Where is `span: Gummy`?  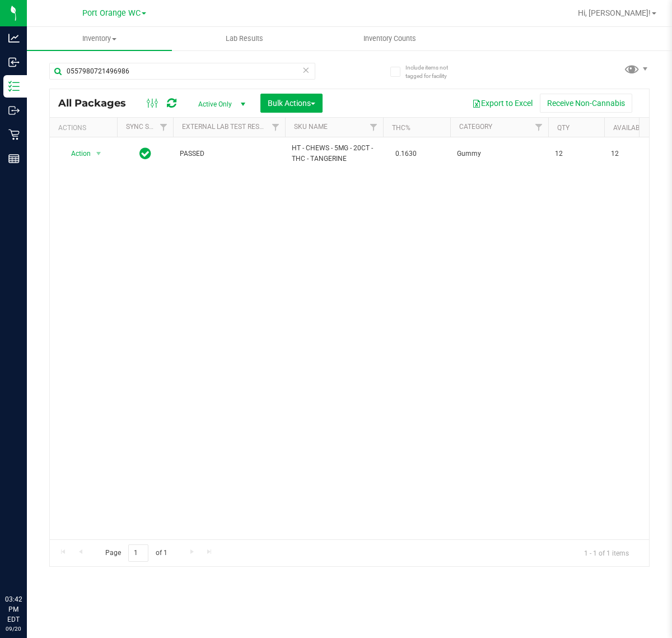
span: Gummy is located at coordinates (499, 154).